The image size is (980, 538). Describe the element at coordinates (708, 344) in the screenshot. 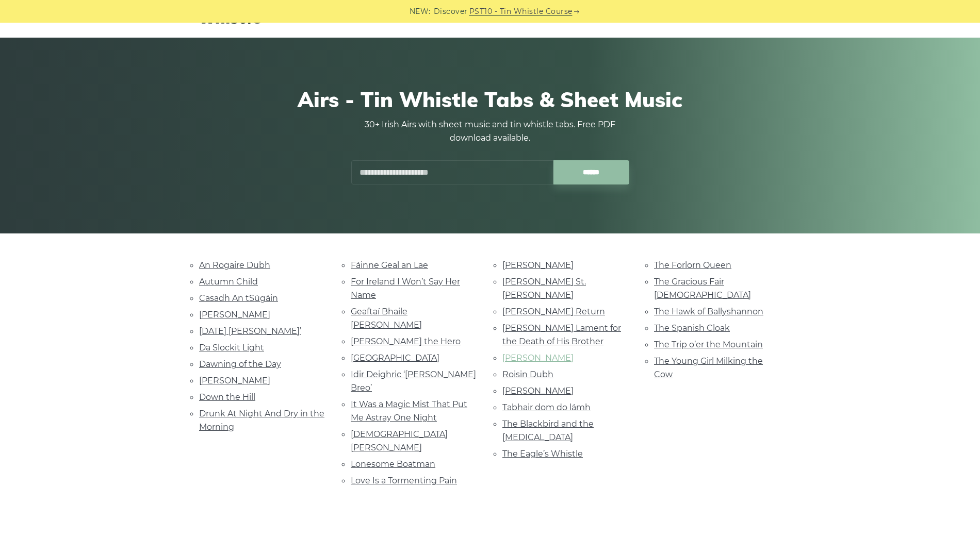

I see `a: The Trip o’er the Mountain` at that location.